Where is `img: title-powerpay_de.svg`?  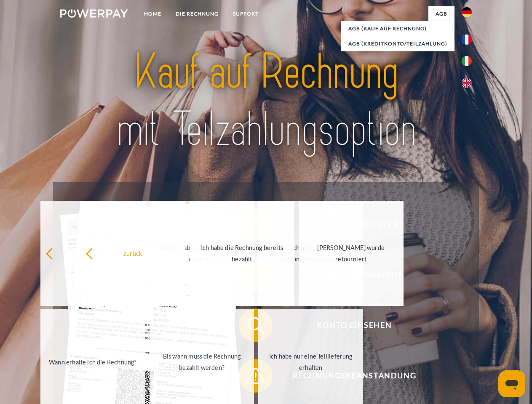
img: title-powerpay_de.svg is located at coordinates (266, 101).